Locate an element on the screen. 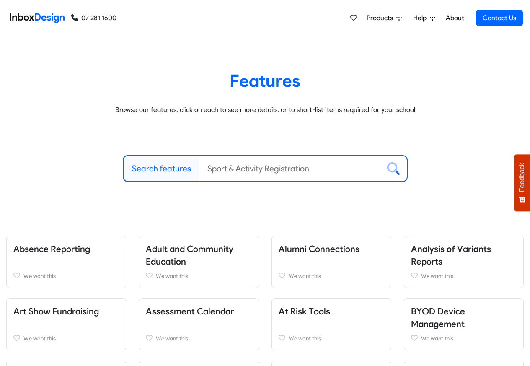 This screenshot has width=530, height=366. div: At Risk Tools is located at coordinates (331, 324).